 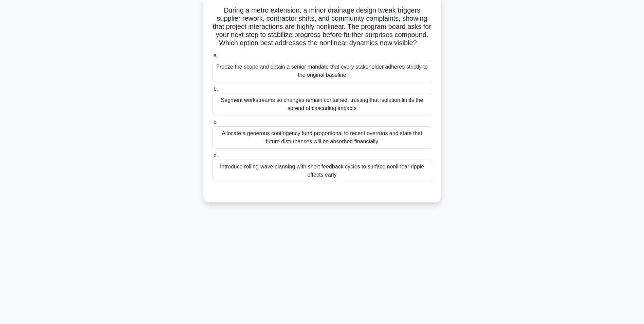 I want to click on span: a., so click(x=215, y=55).